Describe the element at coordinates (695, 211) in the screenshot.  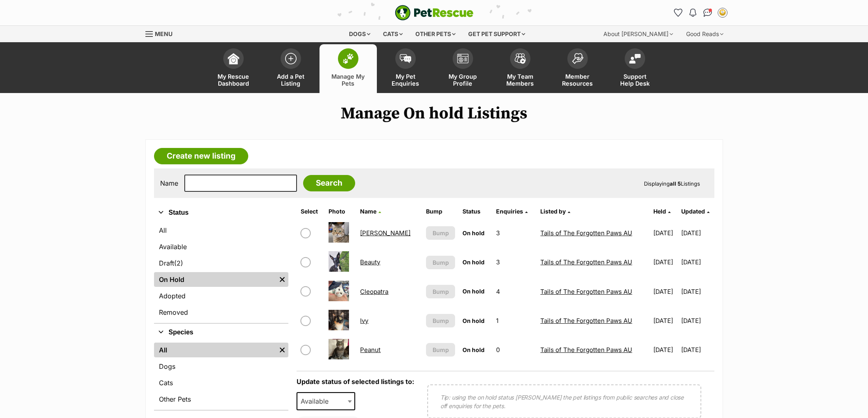
I see `a: Updated` at that location.